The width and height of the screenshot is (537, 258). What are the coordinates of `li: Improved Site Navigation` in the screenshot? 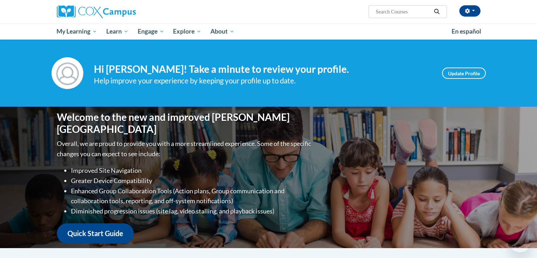 It's located at (192, 170).